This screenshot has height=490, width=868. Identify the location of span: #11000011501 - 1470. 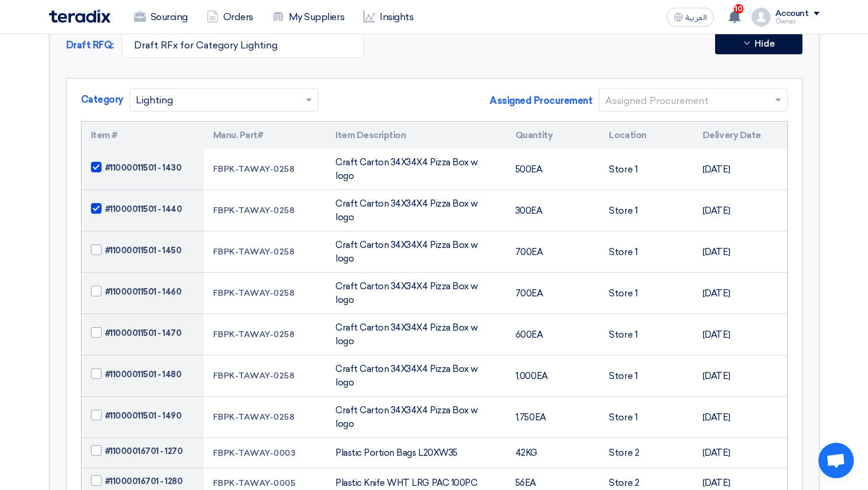
(144, 333).